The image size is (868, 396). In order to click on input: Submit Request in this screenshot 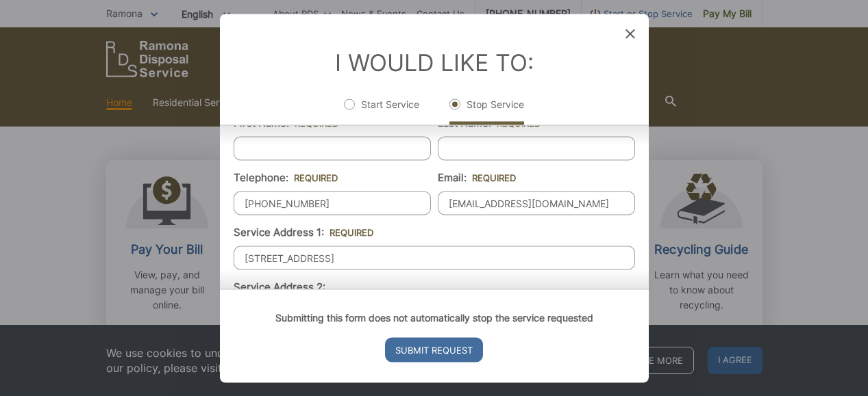, I will do `click(433, 349)`.